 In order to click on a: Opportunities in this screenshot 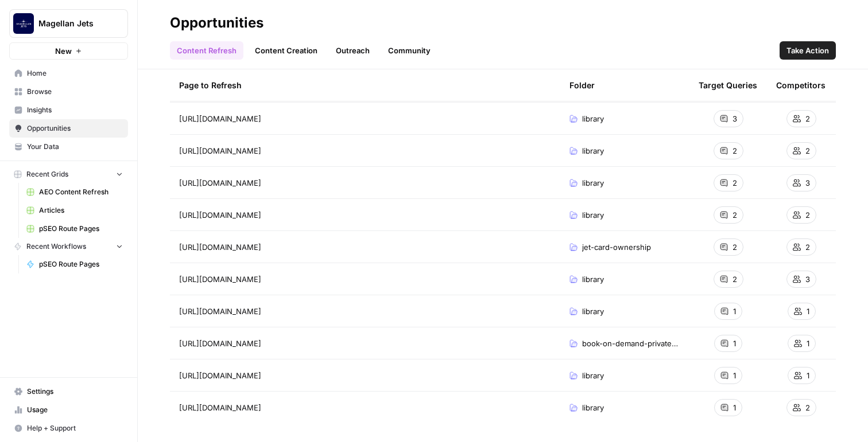, I will do `click(68, 128)`.